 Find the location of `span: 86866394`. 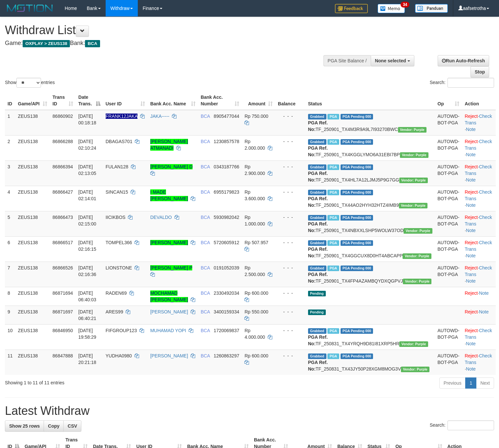

span: 86866394 is located at coordinates (63, 166).